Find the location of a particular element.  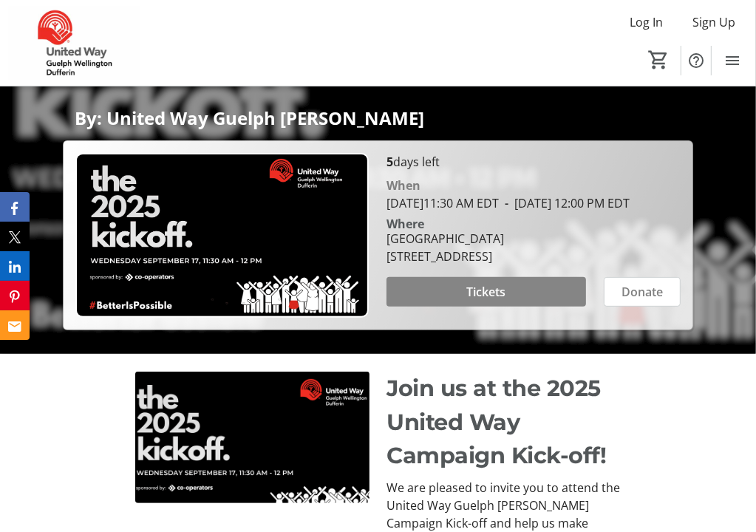

div: When is located at coordinates (403, 186).